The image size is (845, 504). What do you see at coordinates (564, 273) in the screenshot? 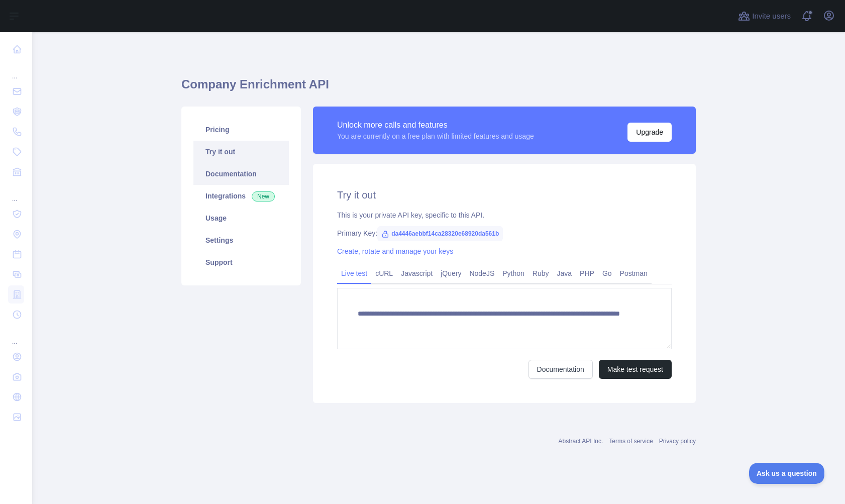
I see `a: Java` at bounding box center [564, 273].